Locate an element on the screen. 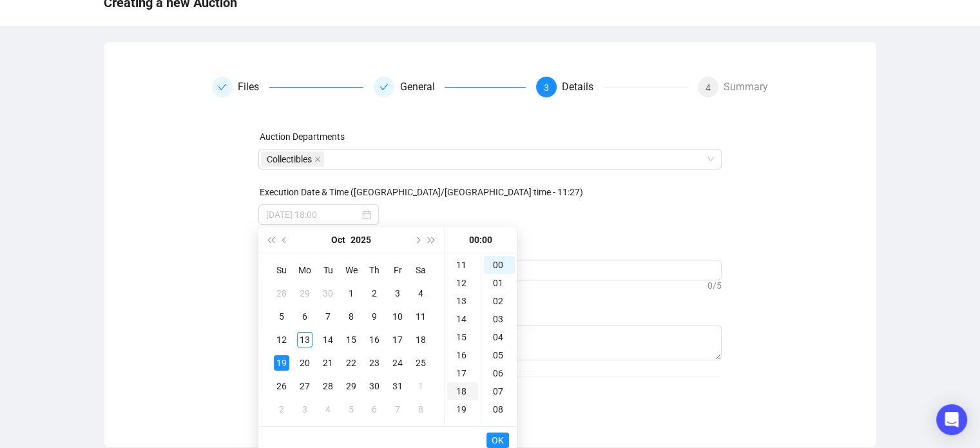 Image resolution: width=980 pixels, height=448 pixels. button: Last year (Control + left) is located at coordinates (271, 240).